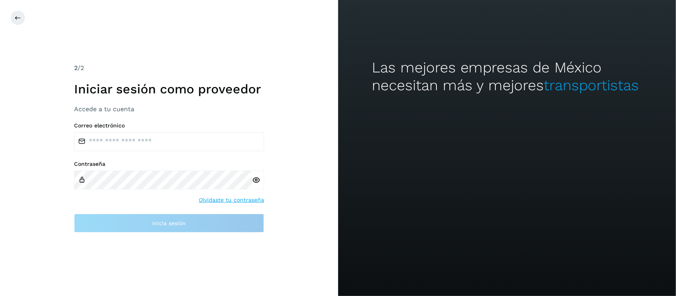  What do you see at coordinates (169, 109) in the screenshot?
I see `h3: Accede a tu cuenta` at bounding box center [169, 109].